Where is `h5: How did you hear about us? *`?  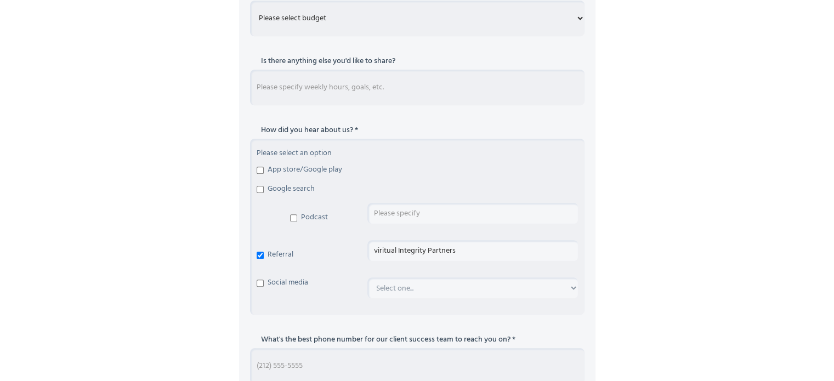 h5: How did you hear about us? * is located at coordinates (417, 130).